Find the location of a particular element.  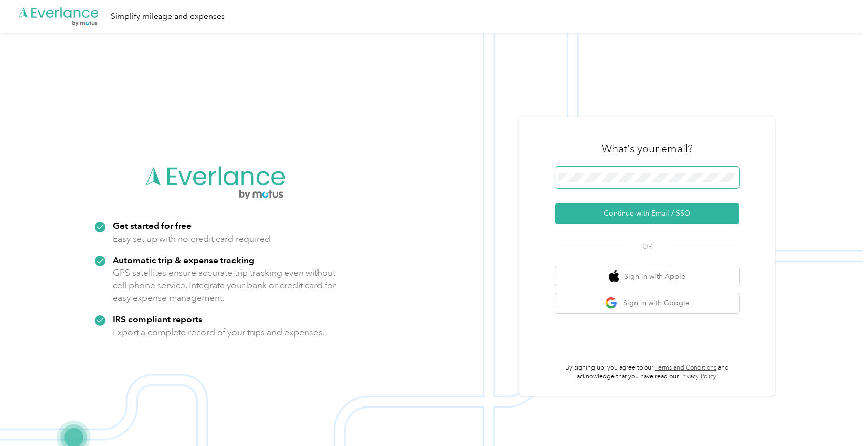

a: Privacy Policy is located at coordinates (698, 376).